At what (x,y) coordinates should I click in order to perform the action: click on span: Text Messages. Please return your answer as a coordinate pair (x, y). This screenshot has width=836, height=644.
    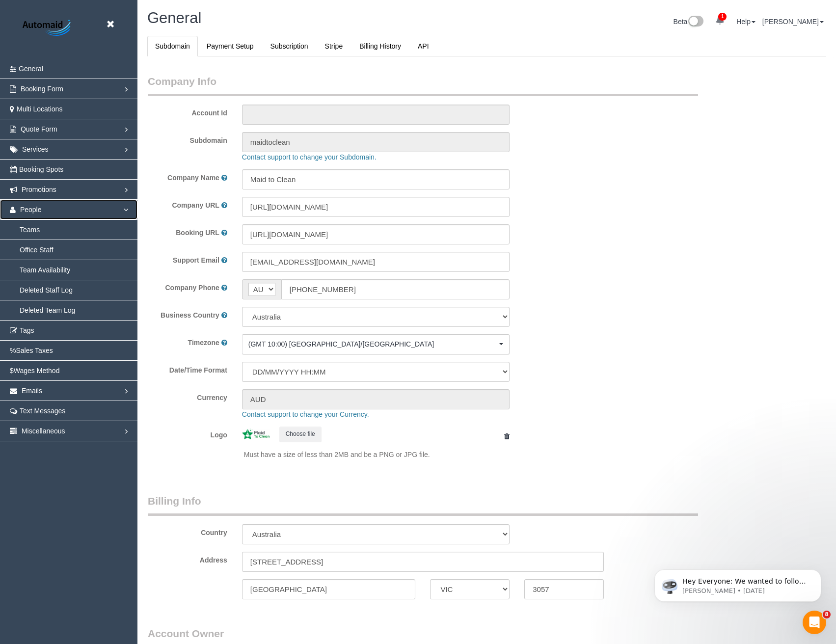
    Looking at the image, I should click on (42, 411).